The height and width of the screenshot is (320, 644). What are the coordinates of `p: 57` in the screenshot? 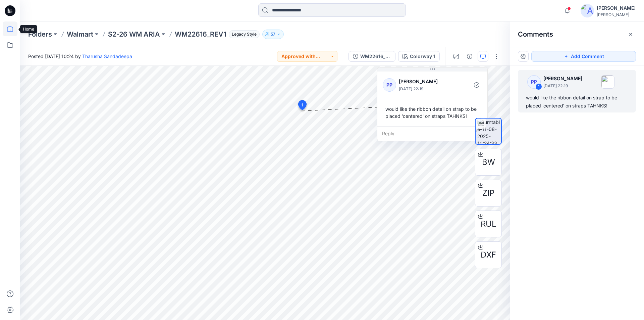 It's located at (273, 34).